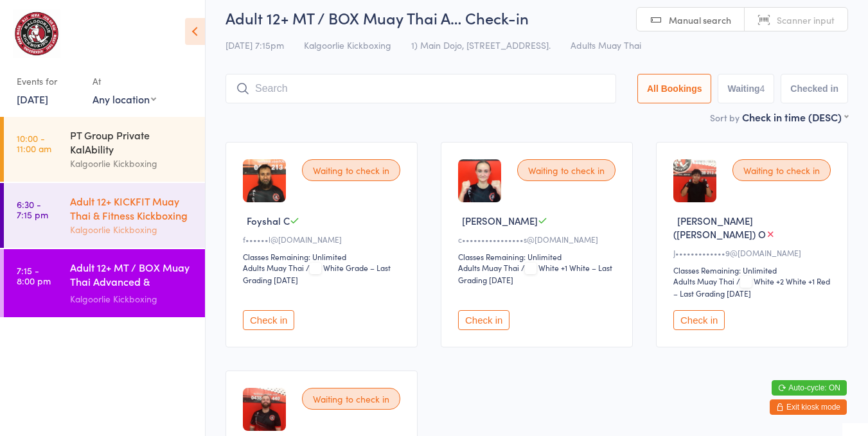  I want to click on span: Scanner input, so click(806, 20).